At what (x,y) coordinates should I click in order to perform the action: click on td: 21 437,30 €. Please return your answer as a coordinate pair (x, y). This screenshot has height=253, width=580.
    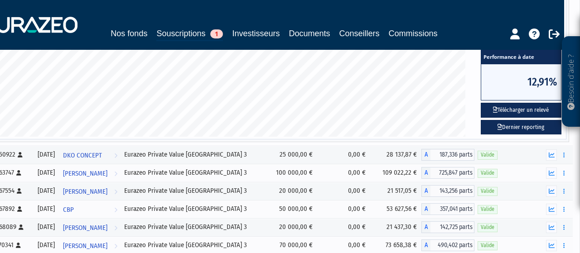
    Looking at the image, I should click on (396, 227).